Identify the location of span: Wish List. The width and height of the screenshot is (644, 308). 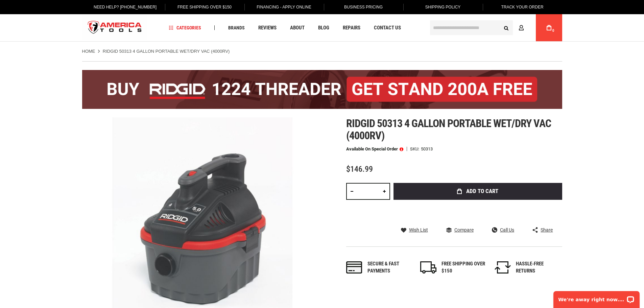
(418, 230).